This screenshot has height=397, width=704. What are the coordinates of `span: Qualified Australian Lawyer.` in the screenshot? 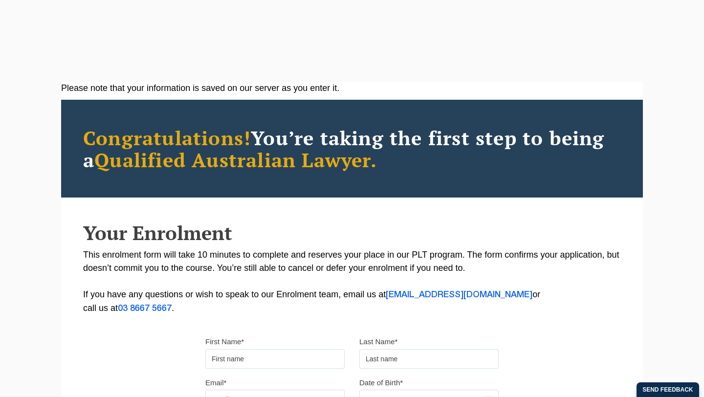 It's located at (236, 159).